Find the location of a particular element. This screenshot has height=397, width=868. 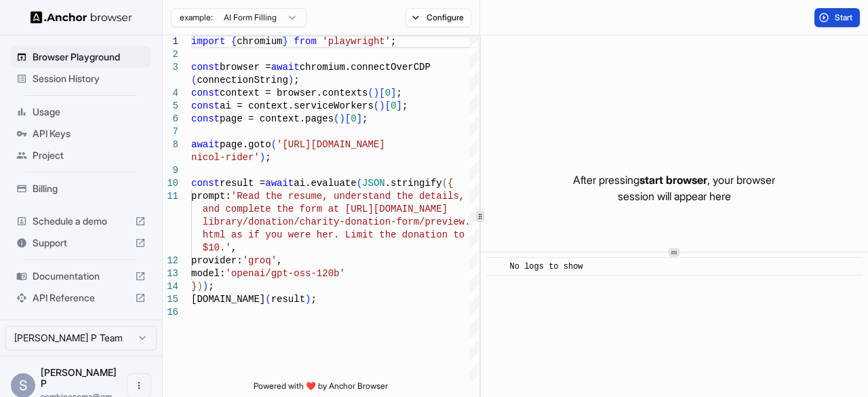

div: 4 is located at coordinates (170, 93).